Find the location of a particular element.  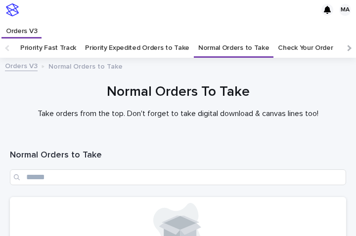

a: Priority Expedited Orders to Take is located at coordinates (137, 48).